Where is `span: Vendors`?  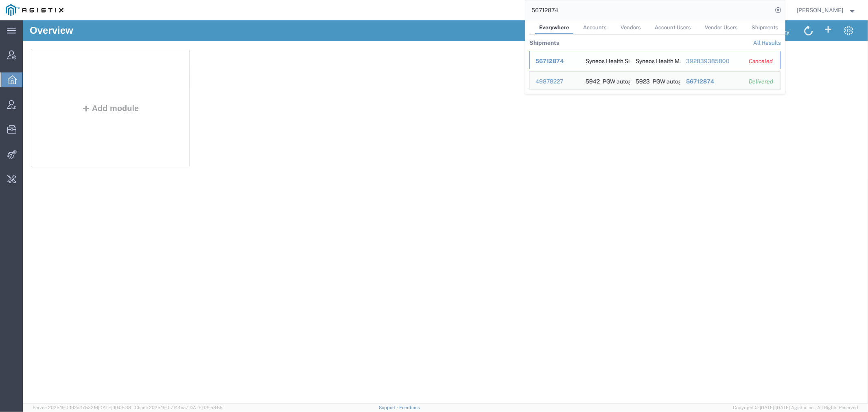 span: Vendors is located at coordinates (631, 27).